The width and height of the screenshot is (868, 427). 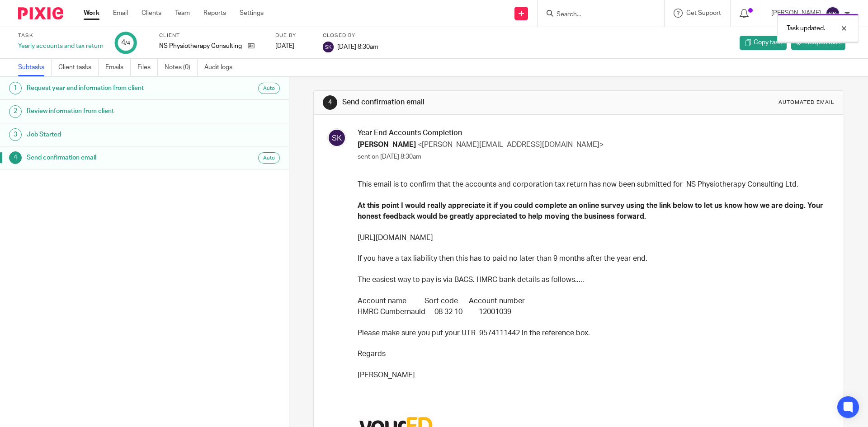 I want to click on a: Work, so click(x=91, y=13).